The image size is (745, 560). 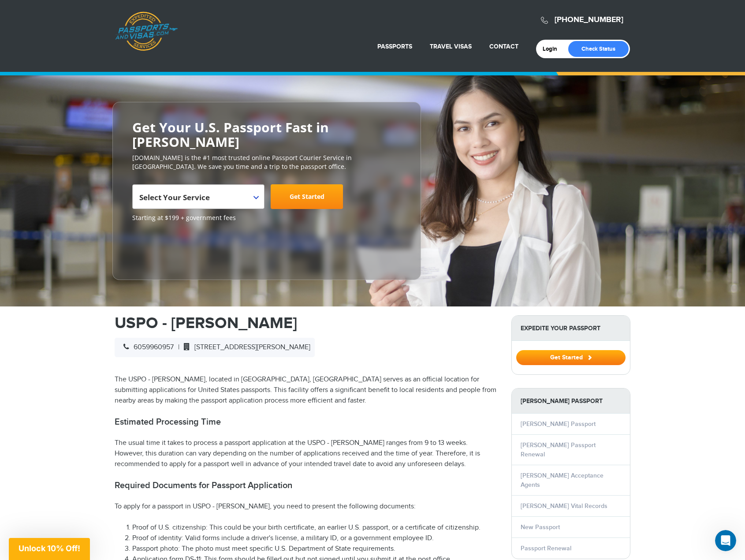 I want to click on a: Check Status, so click(x=598, y=49).